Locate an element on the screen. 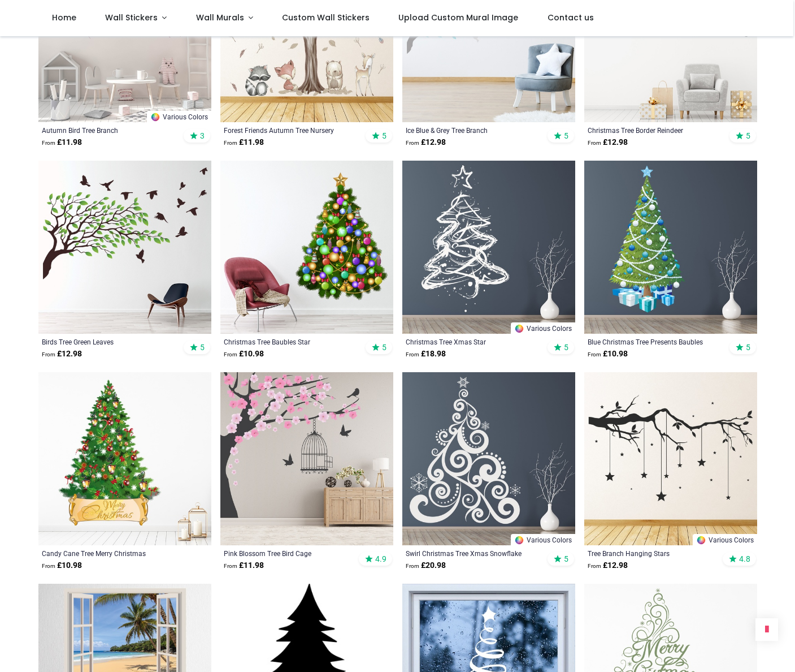 The image size is (795, 672). div: Ice Blue & Grey Tree Branch is located at coordinates (472, 130).